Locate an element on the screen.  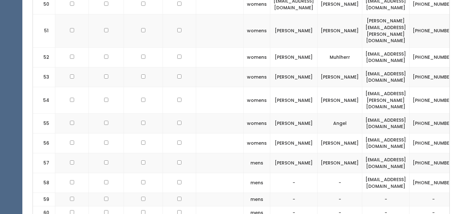
td: 57 is located at coordinates (44, 163).